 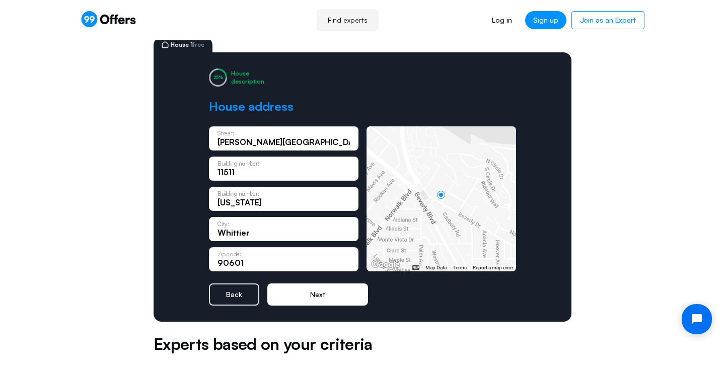 What do you see at coordinates (545, 20) in the screenshot?
I see `a: Sign up` at bounding box center [545, 20].